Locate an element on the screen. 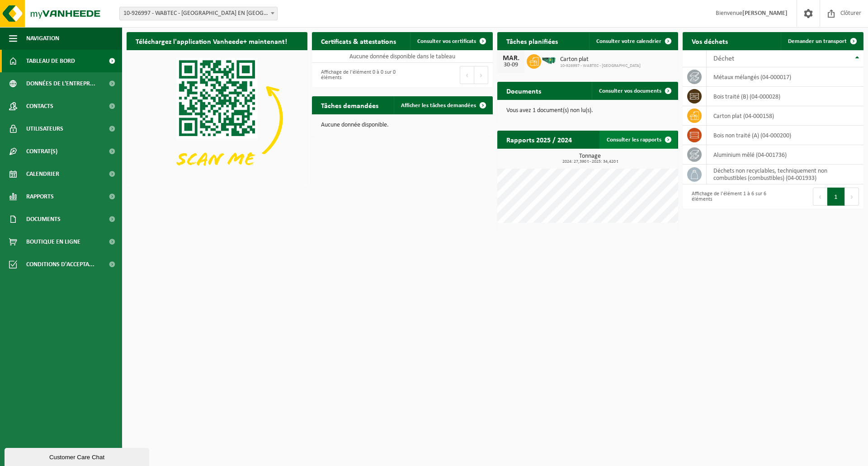 This screenshot has height=466, width=868. span: Contacts is located at coordinates (40, 106).